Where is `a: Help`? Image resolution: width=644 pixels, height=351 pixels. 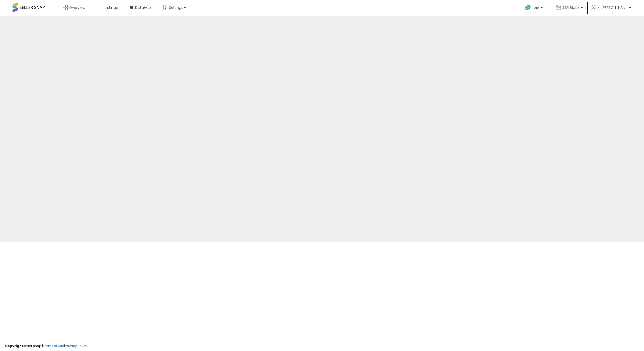
a: Help is located at coordinates (534, 8).